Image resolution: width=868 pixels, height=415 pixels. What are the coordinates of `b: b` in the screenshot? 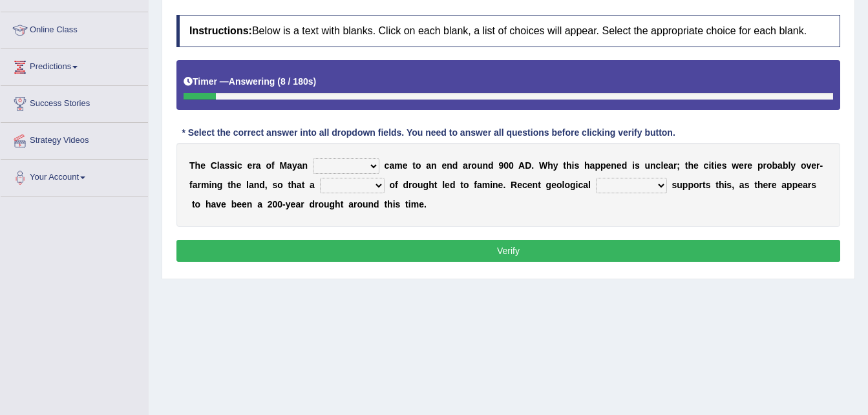 It's located at (234, 204).